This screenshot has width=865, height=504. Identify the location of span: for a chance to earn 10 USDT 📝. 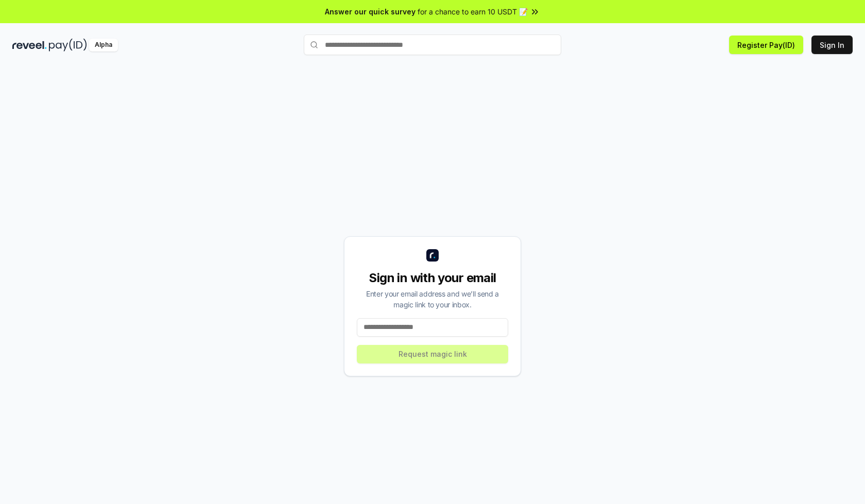
(472, 11).